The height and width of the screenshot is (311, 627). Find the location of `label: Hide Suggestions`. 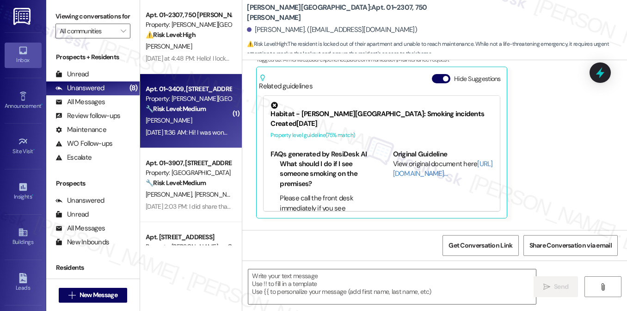

label: Hide Suggestions is located at coordinates (477, 79).